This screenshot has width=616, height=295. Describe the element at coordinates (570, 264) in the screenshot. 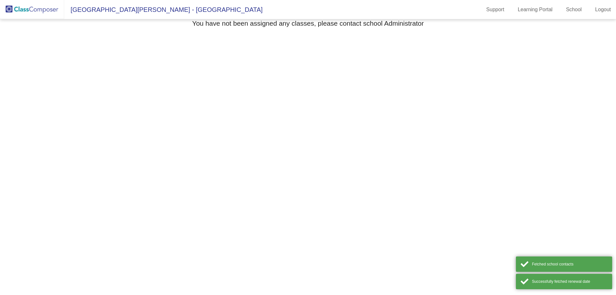

I see `div: Fetched school contacts` at that location.